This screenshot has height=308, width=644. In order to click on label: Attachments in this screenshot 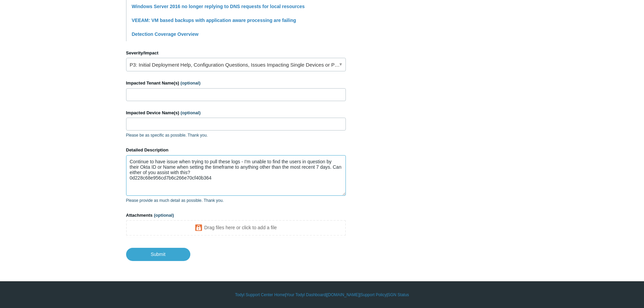, I will do `click(236, 215)`.